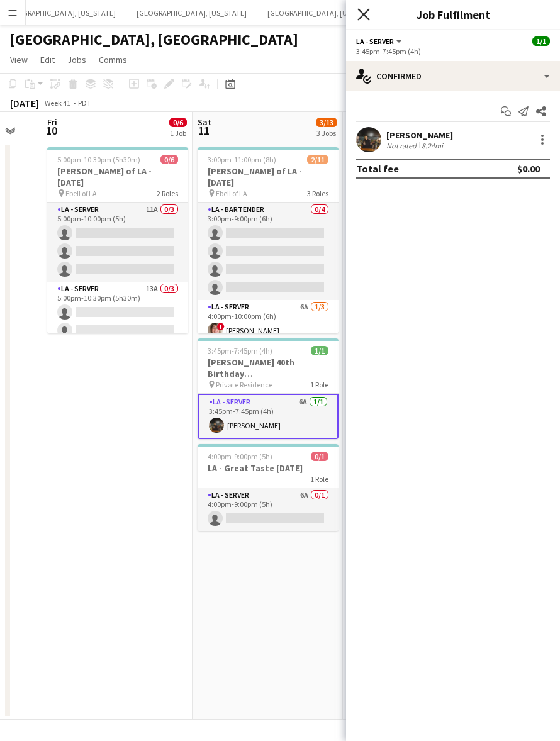 The image size is (560, 741). Describe the element at coordinates (528, 168) in the screenshot. I see `div: $0.00` at that location.